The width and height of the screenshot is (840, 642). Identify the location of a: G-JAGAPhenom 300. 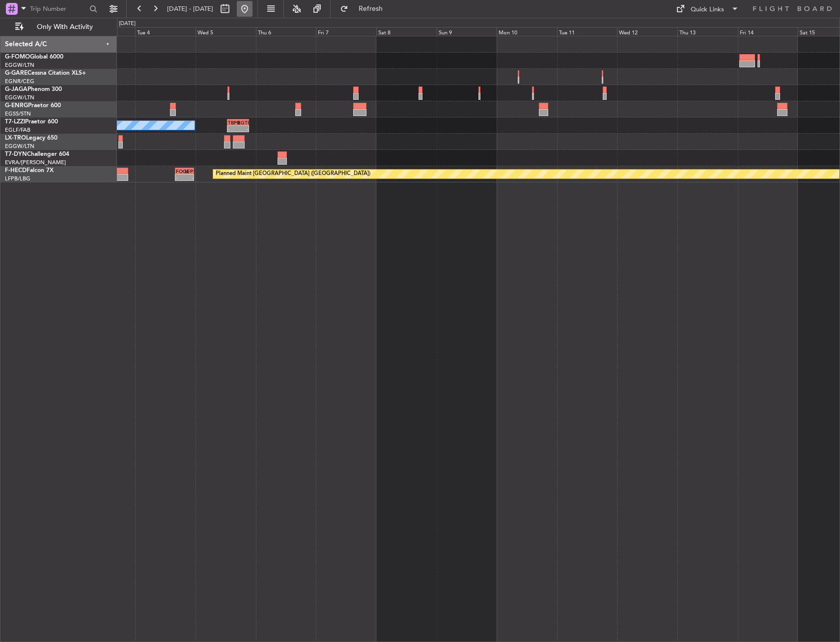
(34, 89).